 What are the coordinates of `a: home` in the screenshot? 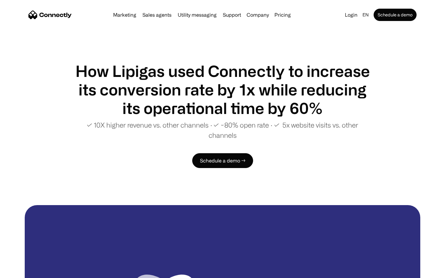 It's located at (50, 15).